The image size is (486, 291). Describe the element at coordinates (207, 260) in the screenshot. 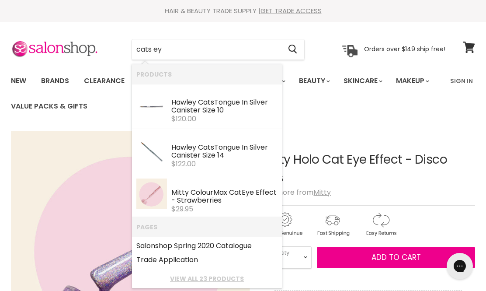

I see `a: Trade Application` at that location.